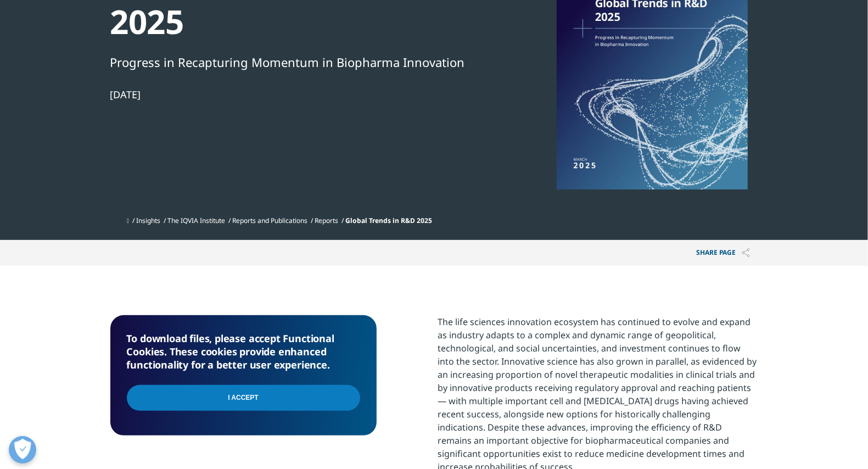 The image size is (868, 469). Describe the element at coordinates (196, 220) in the screenshot. I see `a: The IQVIA Institute` at that location.